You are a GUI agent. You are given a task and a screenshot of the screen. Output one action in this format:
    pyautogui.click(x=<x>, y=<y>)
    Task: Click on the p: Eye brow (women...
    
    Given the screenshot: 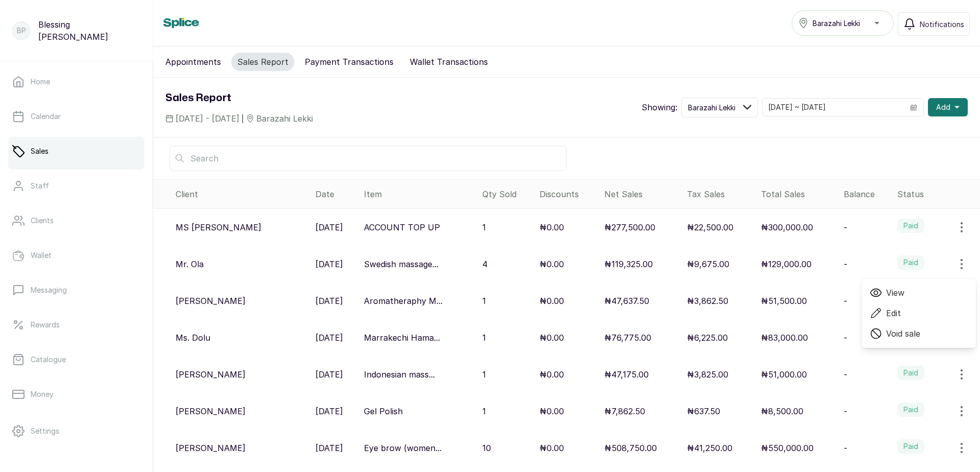 What is the action you would take?
    pyautogui.click(x=403, y=448)
    